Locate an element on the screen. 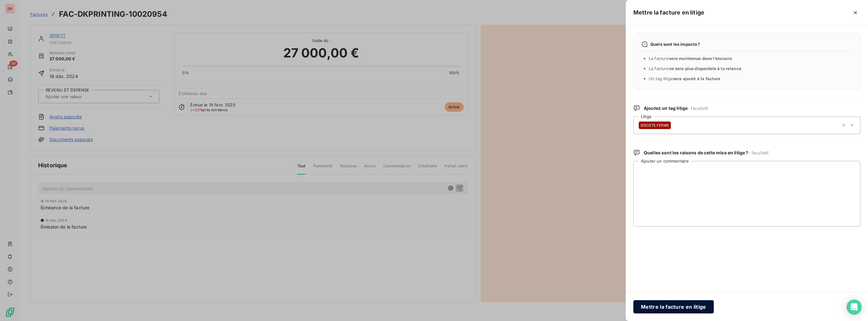  button: Mettre la facture en litige is located at coordinates (674, 307).